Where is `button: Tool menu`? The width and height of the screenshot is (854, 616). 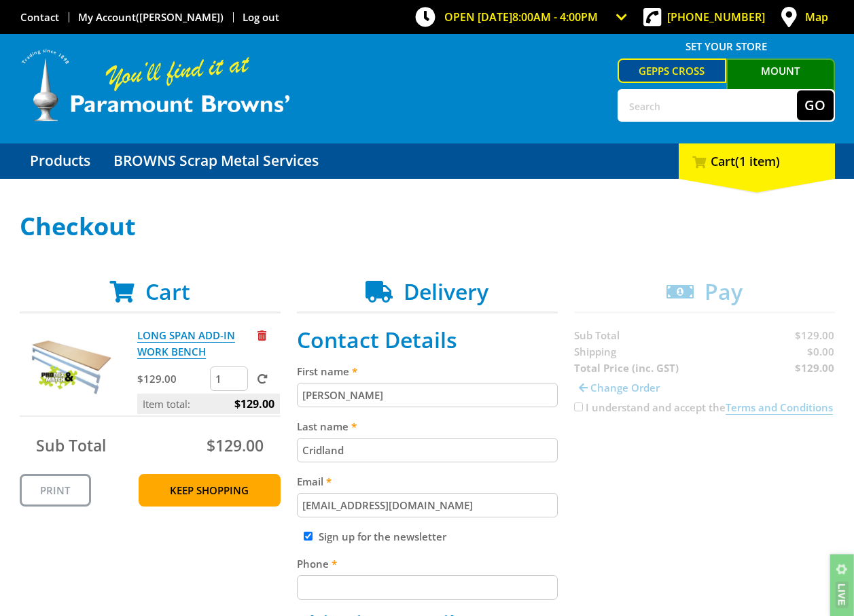 button: Tool menu is located at coordinates (842, 584).